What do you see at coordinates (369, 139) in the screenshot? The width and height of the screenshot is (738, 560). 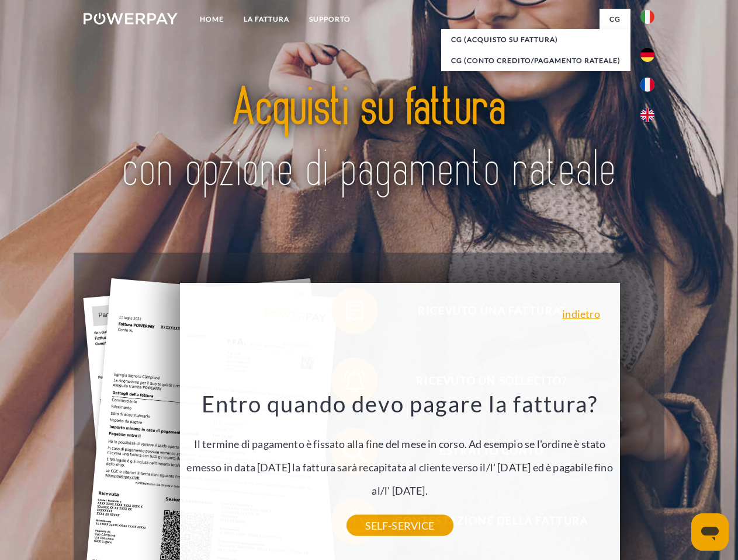 I see `img: title-powerpay_it.svg` at bounding box center [369, 139].